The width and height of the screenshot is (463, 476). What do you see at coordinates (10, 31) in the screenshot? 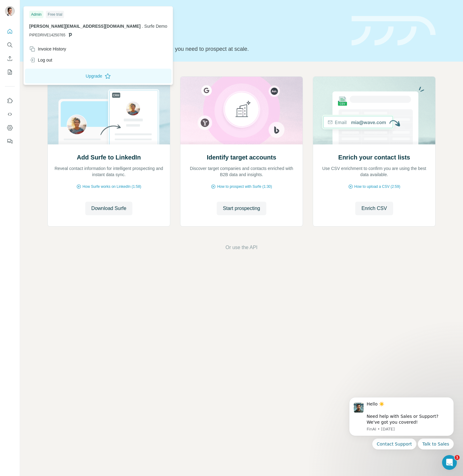
I see `button: Quick start` at bounding box center [10, 31].